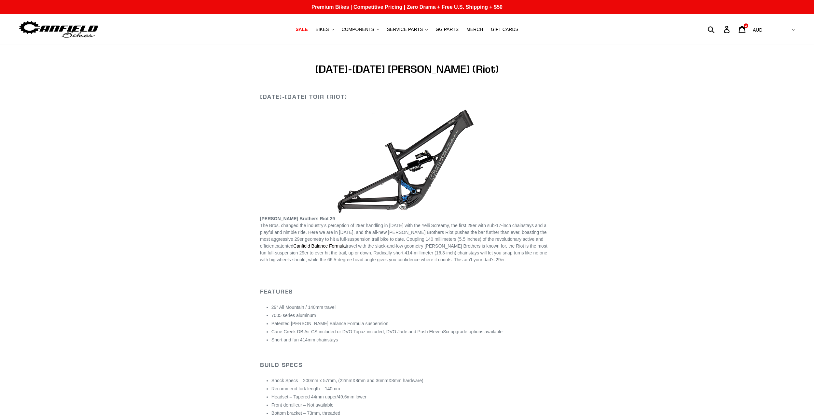 Image resolution: width=814 pixels, height=417 pixels. I want to click on li: Recommend fork length – 140mm, so click(413, 388).